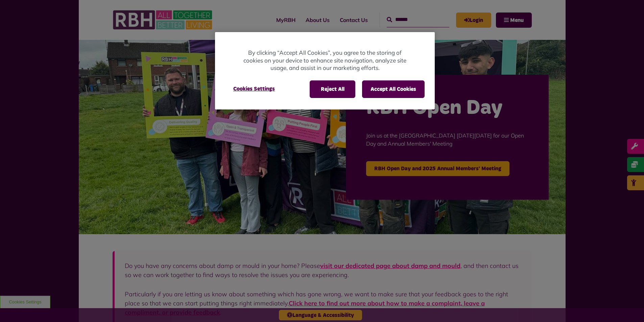 The image size is (644, 322). What do you see at coordinates (325, 60) in the screenshot?
I see `p: By clicking “Accept All Cookies”, you agree to the storing of cookies on your device to enhance s...` at bounding box center [325, 60].